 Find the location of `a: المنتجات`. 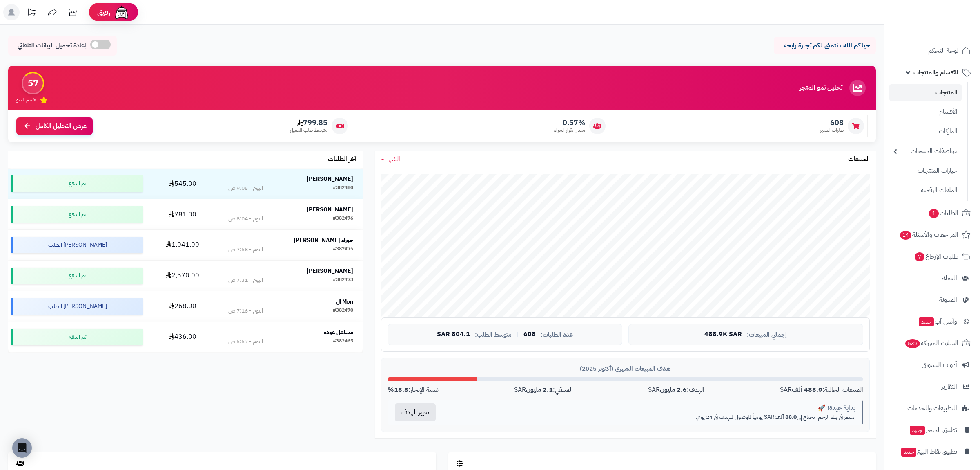

a: المنتجات is located at coordinates (925, 92).